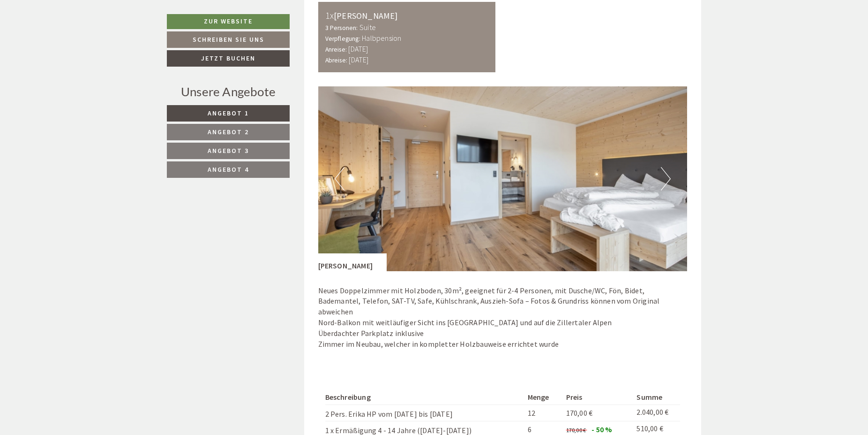 The width and height of the screenshot is (868, 435). I want to click on span: Angebot 2, so click(228, 132).